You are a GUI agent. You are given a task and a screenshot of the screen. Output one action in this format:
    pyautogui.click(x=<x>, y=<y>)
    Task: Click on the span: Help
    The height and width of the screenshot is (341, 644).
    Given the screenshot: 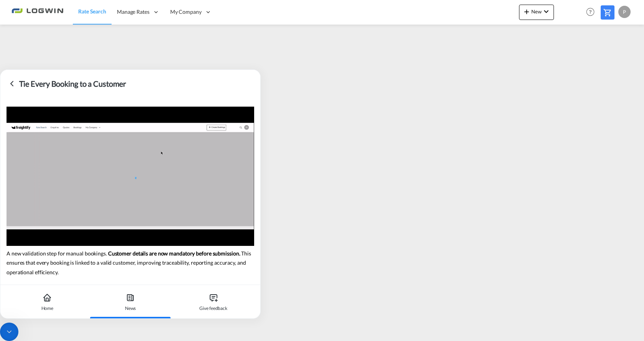 What is the action you would take?
    pyautogui.click(x=591, y=12)
    